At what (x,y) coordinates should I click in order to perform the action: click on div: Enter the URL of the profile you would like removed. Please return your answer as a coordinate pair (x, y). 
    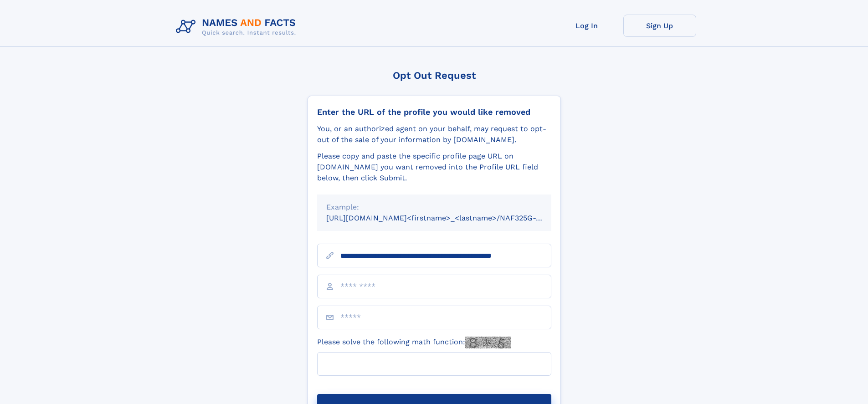
    Looking at the image, I should click on (434, 112).